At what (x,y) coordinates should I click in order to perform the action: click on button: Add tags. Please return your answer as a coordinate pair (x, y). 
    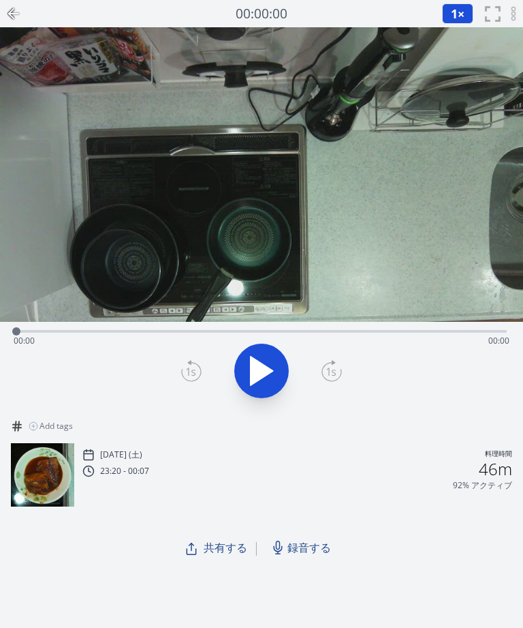
    Looking at the image, I should click on (50, 426).